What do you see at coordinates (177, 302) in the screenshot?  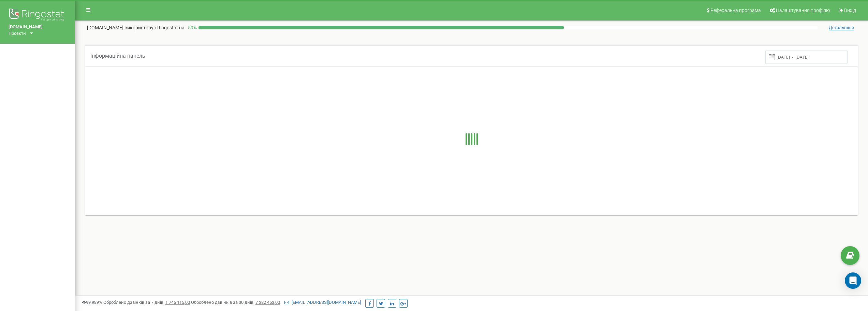 I see `u: 1 745 115,00` at bounding box center [177, 302].